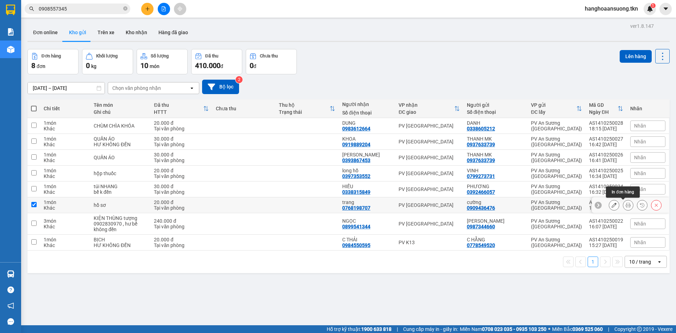 The image size is (676, 333). Describe the element at coordinates (604, 112) in the screenshot. I see `div: Ngày ĐH` at that location.